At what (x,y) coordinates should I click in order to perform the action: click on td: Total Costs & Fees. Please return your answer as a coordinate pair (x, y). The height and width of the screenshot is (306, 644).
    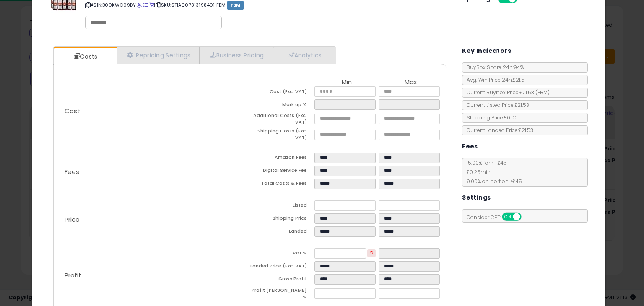
    Looking at the image, I should click on (282, 185).